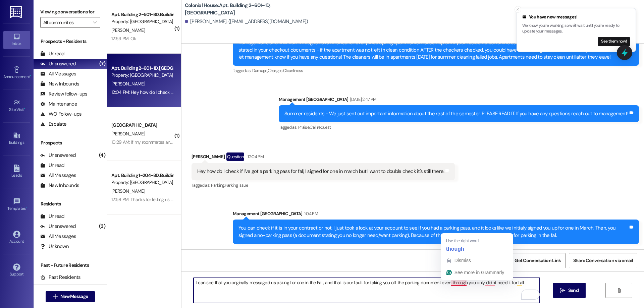 The height and width of the screenshot is (308, 644). I want to click on a: Account, so click(17, 238).